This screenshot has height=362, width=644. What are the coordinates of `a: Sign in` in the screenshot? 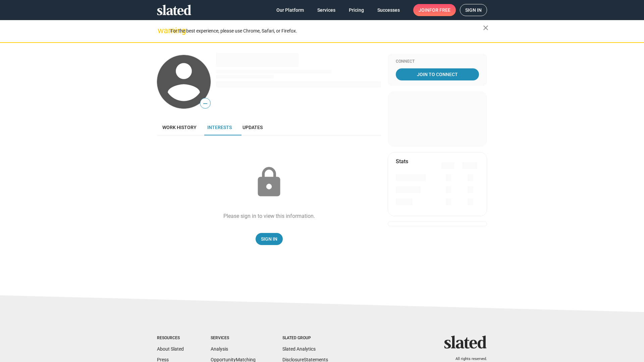 It's located at (474, 10).